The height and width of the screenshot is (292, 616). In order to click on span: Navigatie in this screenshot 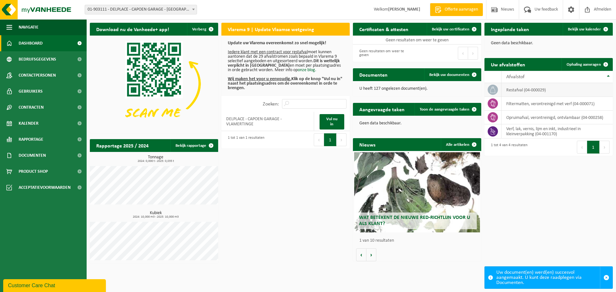, I will do `click(29, 27)`.